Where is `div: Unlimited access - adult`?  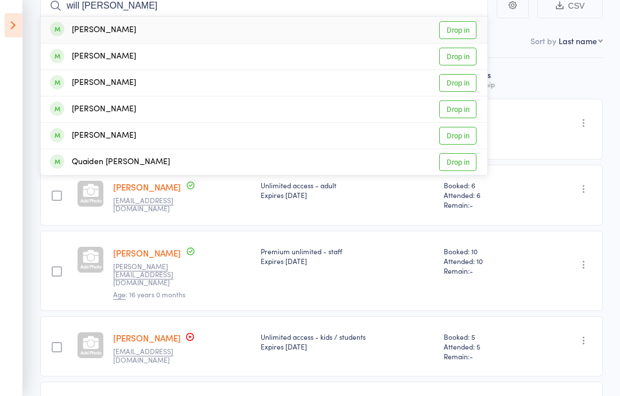 div: Unlimited access - adult is located at coordinates (347, 190).